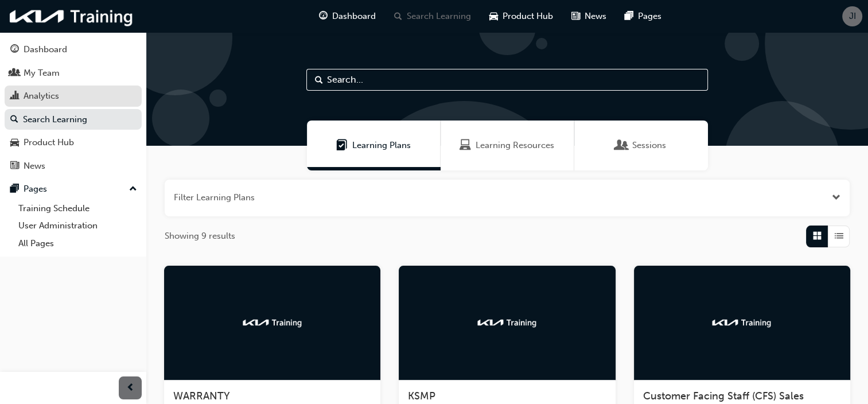 Image resolution: width=868 pixels, height=404 pixels. Describe the element at coordinates (354, 16) in the screenshot. I see `span: Dashboard` at that location.